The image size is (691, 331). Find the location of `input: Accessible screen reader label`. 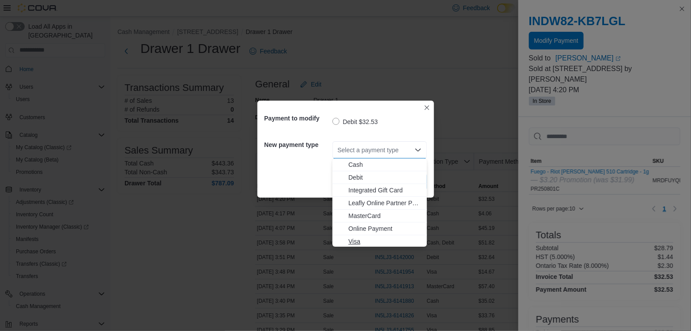

input: Accessible screen reader label is located at coordinates (338, 150).